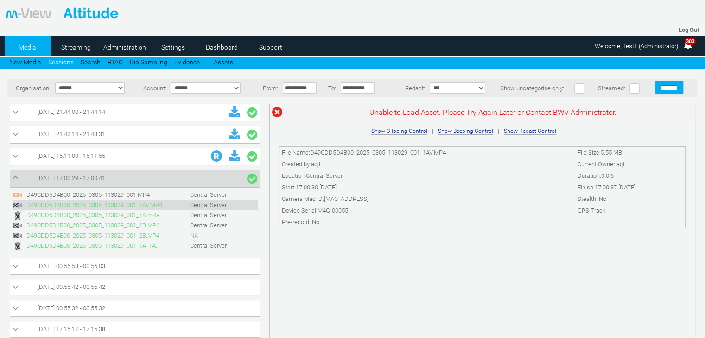 The height and width of the screenshot is (338, 705). What do you see at coordinates (690, 41) in the screenshot?
I see `span: 300` at bounding box center [690, 41].